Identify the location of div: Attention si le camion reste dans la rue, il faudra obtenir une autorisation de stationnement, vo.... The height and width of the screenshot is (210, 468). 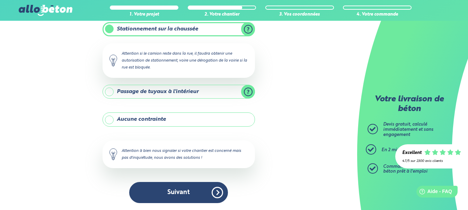
(179, 61).